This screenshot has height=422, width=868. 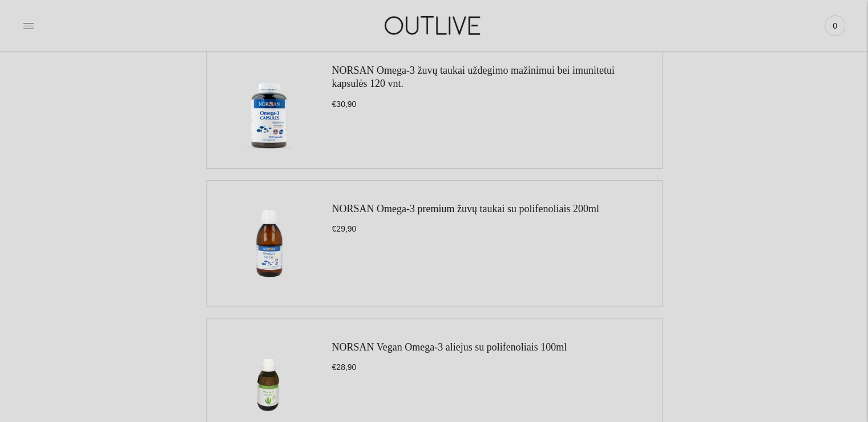 What do you see at coordinates (450, 347) in the screenshot?
I see `a: NORSAN Vegan Omega-3 aliejus su polifenoliais 100ml` at bounding box center [450, 347].